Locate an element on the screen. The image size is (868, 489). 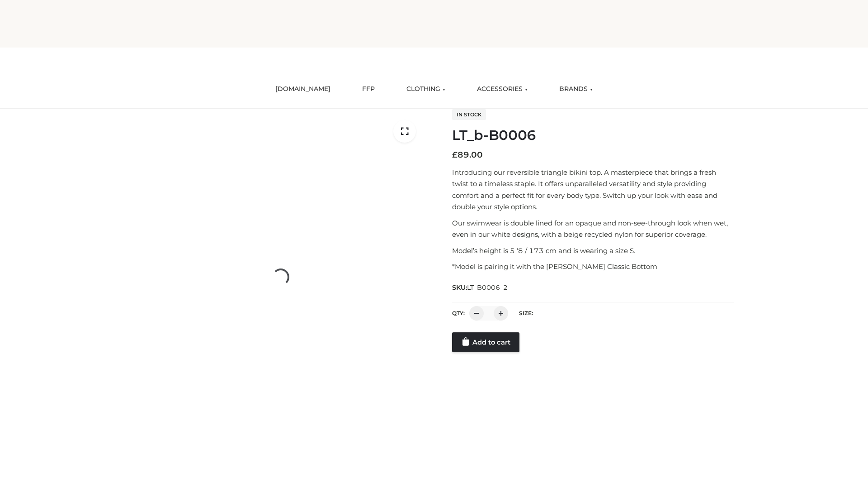
p: Model’s height is 5 ‘8 / 173 cm and is wearing a size S. is located at coordinates (592, 251).